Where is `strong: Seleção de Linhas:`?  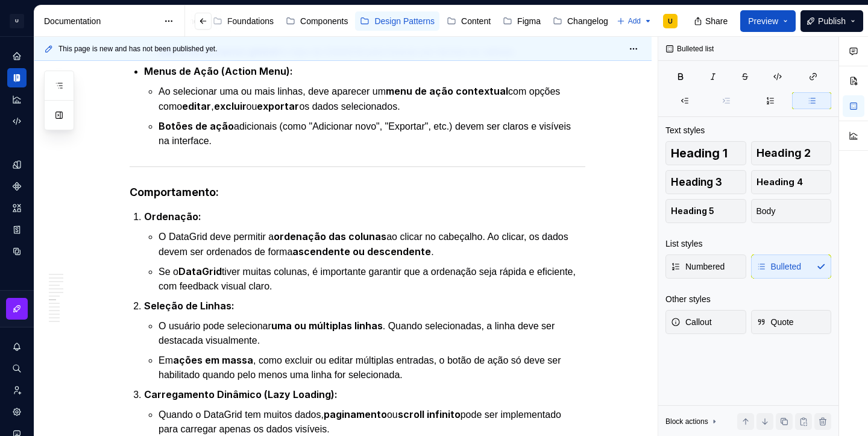
strong: Seleção de Linhas: is located at coordinates (189, 306).